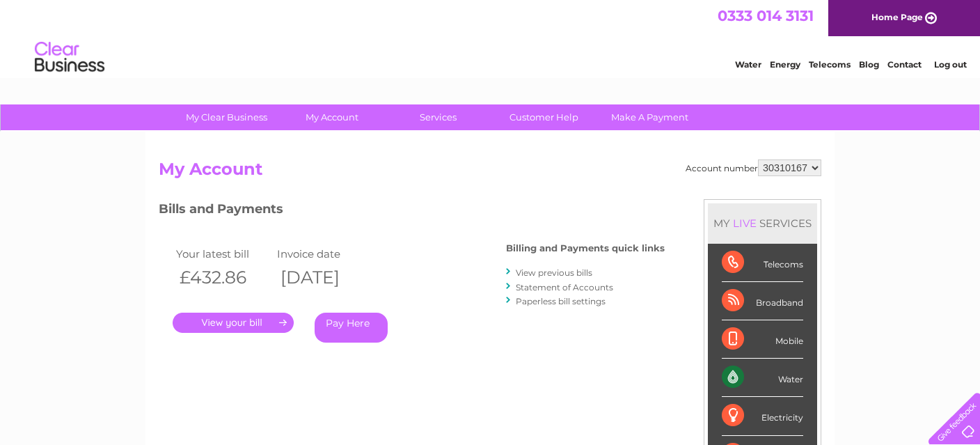 The image size is (980, 445). I want to click on a: 0333 014 3131, so click(765, 15).